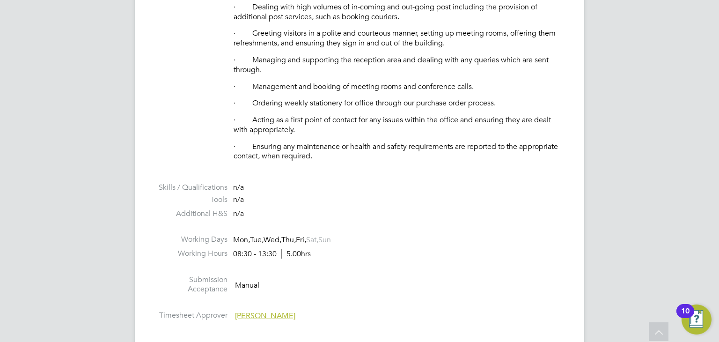 This screenshot has height=342, width=719. I want to click on label: Submission Acceptance, so click(191, 285).